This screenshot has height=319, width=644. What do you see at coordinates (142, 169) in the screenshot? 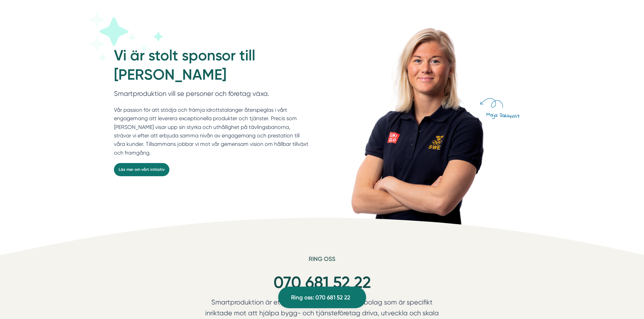
I see `a: Läs mer om vårt initiativ` at bounding box center [142, 169].